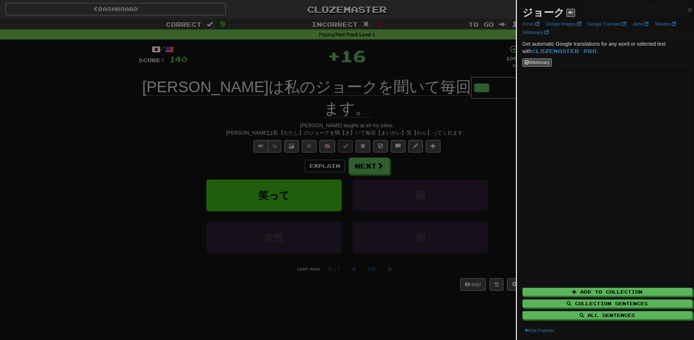  I want to click on strong: ジョーク, so click(543, 12).